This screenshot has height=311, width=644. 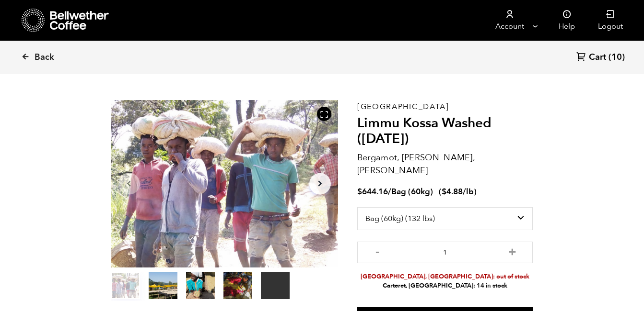 What do you see at coordinates (412, 191) in the screenshot?
I see `span: Bag (60kg)` at bounding box center [412, 191].